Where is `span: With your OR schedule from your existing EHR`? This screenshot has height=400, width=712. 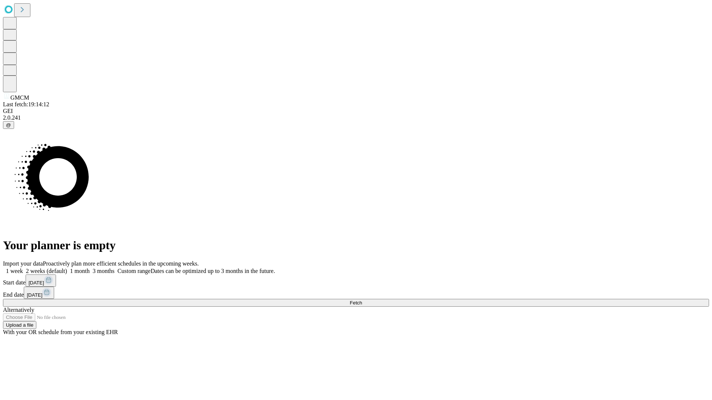
span: With your OR schedule from your existing EHR is located at coordinates (60, 332).